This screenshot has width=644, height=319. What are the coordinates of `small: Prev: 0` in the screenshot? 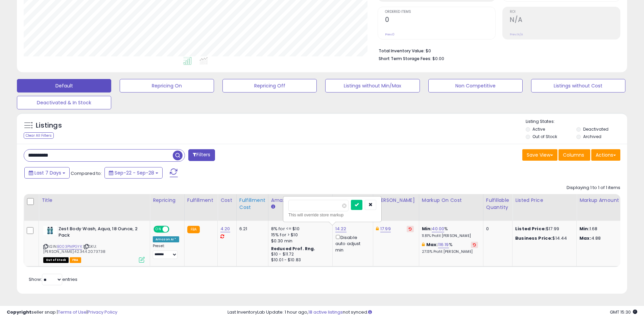 It's located at (390, 34).